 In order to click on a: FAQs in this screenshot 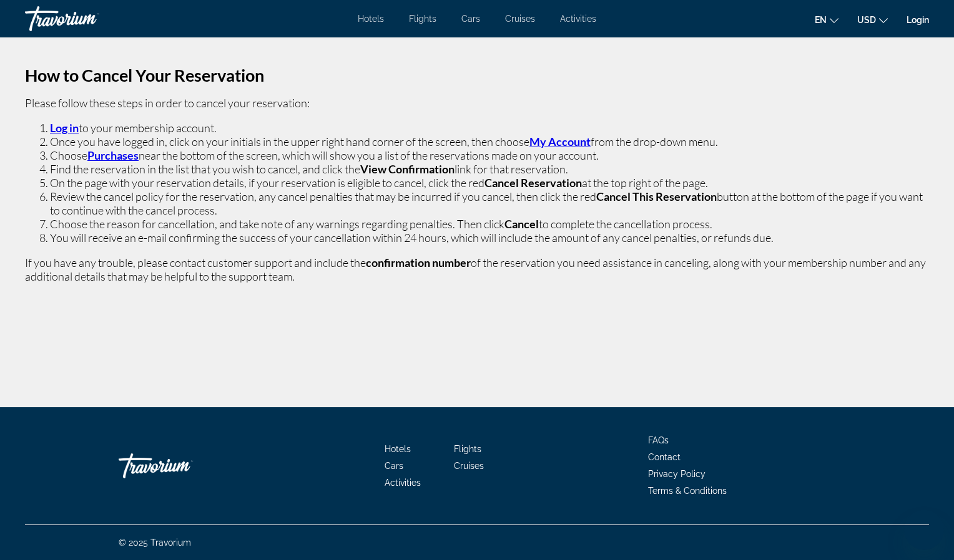, I will do `click(658, 441)`.